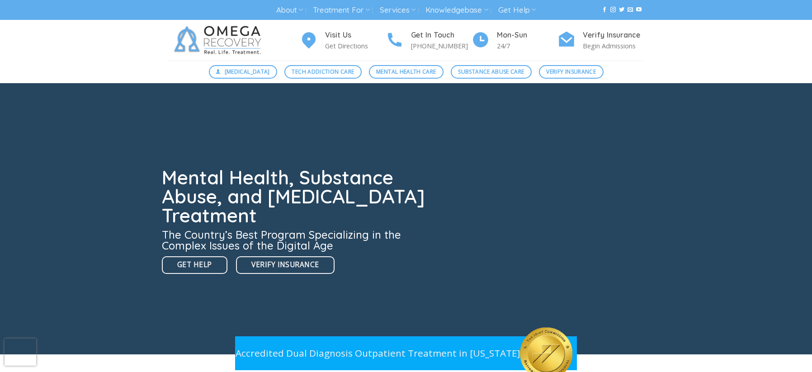  What do you see at coordinates (406, 71) in the screenshot?
I see `span: Mental Health Care` at bounding box center [406, 71].